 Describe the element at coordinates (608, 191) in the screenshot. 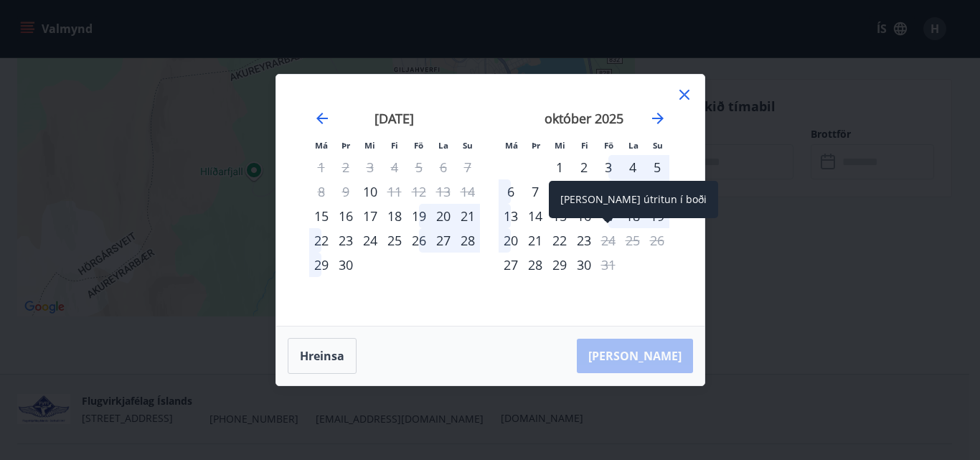

I see `div: 10` at that location.